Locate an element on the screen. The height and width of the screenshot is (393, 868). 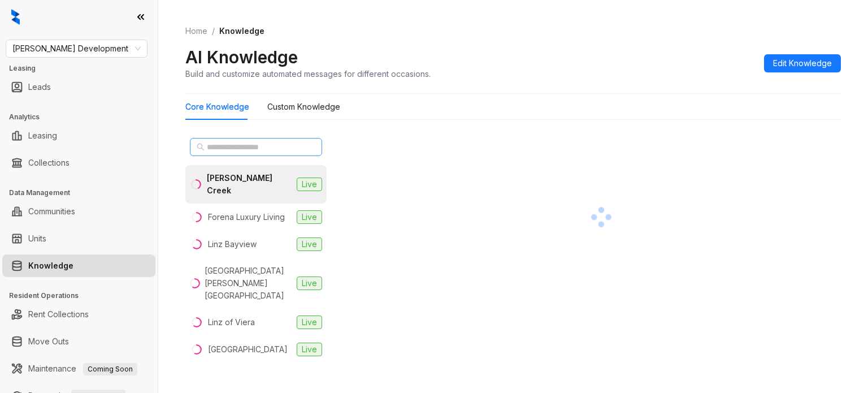
li: Units is located at coordinates (78, 239).